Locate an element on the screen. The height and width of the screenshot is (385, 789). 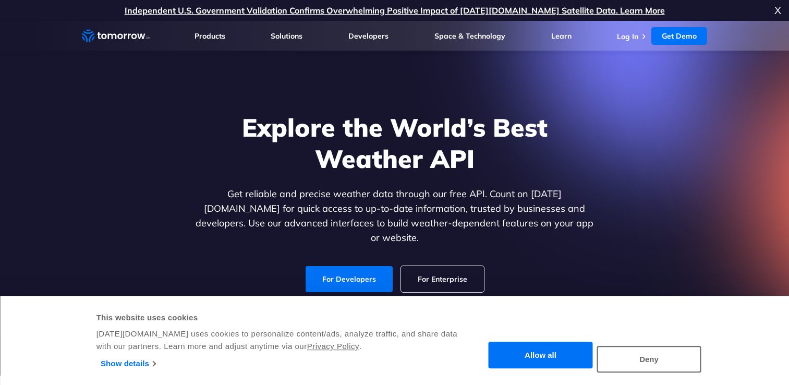
a: Learn is located at coordinates (561, 36).